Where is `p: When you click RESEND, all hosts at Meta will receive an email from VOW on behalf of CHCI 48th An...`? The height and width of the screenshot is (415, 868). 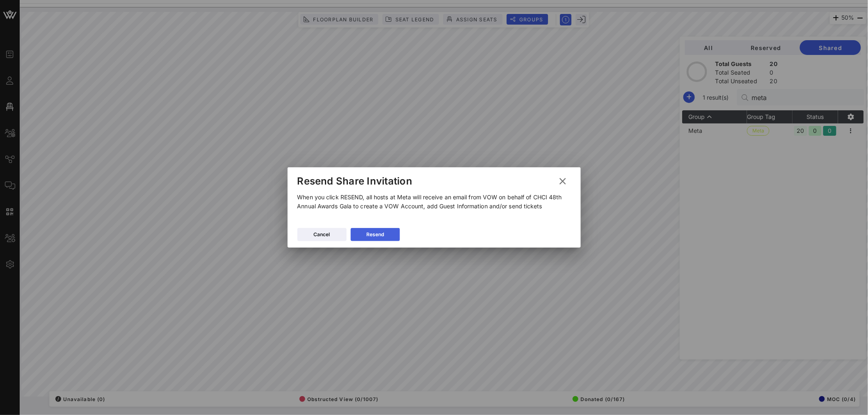
p: When you click RESEND, all hosts at Meta will receive an email from VOW on behalf of CHCI 48th An... is located at coordinates (434, 202).